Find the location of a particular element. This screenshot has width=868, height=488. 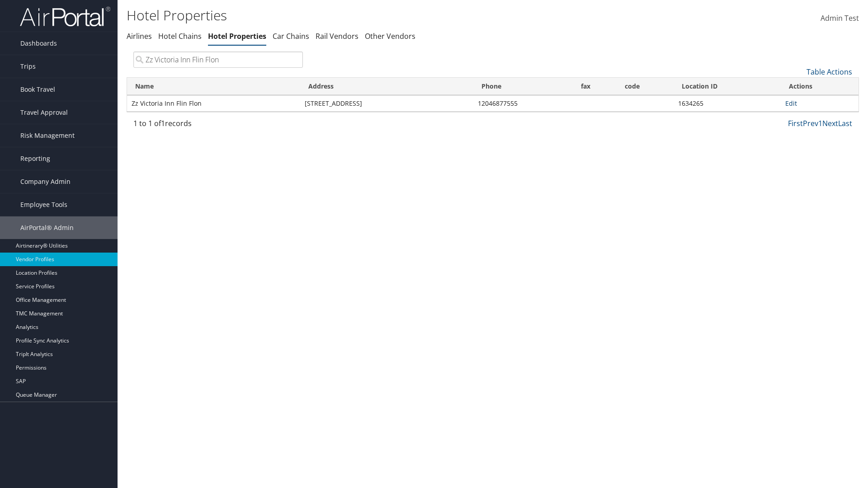

th: Phone: activate to sort column ascending is located at coordinates (523, 86).